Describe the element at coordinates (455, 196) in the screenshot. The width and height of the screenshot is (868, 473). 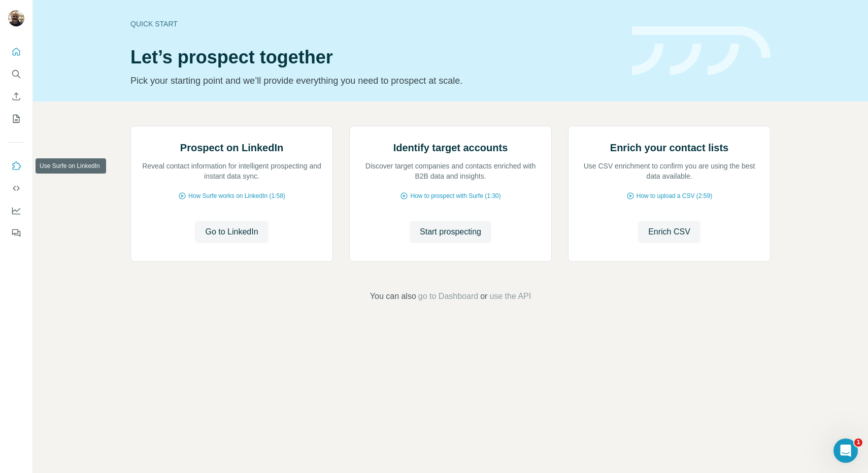
I see `span: How to prospect with Surfe (1:30)` at that location.